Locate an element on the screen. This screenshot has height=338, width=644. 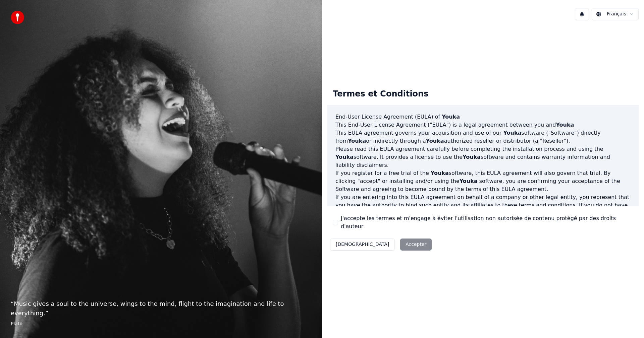
label: J'accepte les termes et m'engage à éviter l'utilisation non autorisée de contenu protégé par des ... is located at coordinates (487, 222).